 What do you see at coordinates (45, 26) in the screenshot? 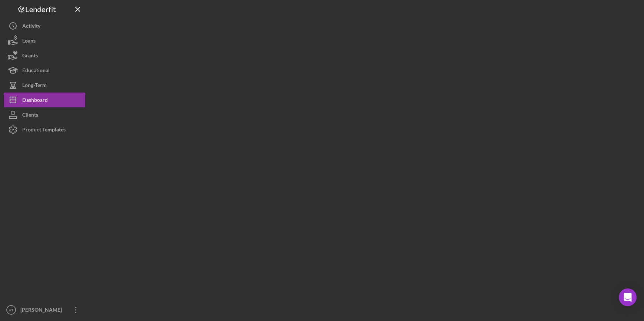
I see `button: Activity` at bounding box center [45, 26].